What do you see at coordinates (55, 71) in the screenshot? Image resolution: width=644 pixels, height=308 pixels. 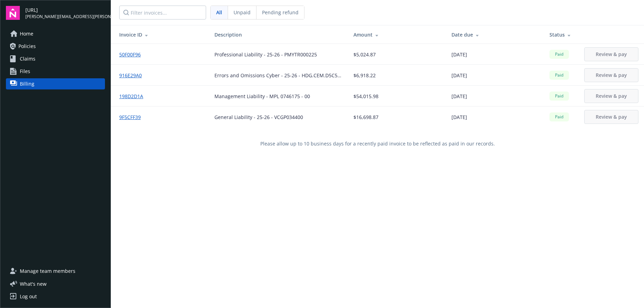 I see `a: Files` at bounding box center [55, 71].